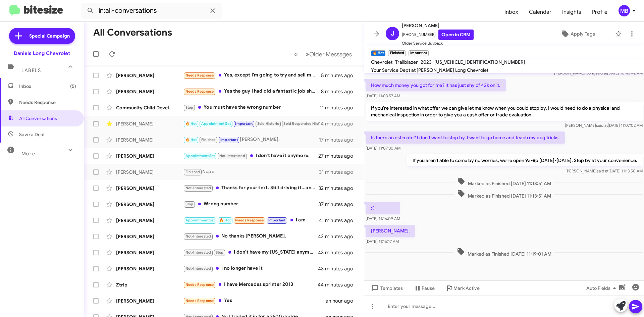 The height and width of the screenshot is (317, 644). Describe the element at coordinates (339, 172) in the screenshot. I see `div: 31 minutes ago` at that location.